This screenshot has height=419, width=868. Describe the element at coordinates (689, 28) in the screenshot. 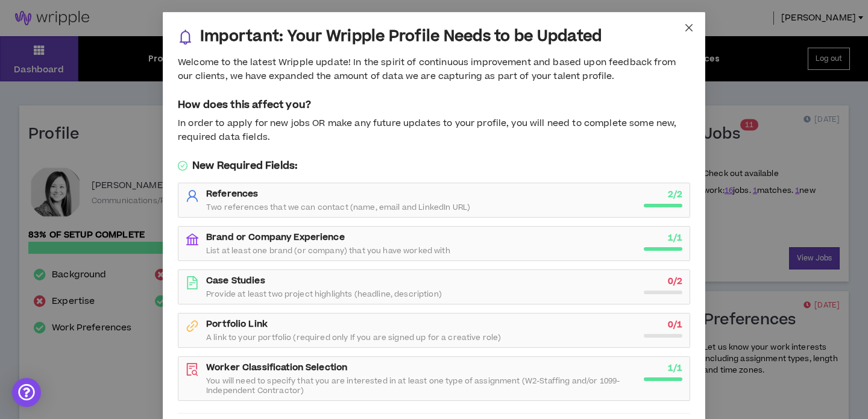

I see `button: Close` at that location.